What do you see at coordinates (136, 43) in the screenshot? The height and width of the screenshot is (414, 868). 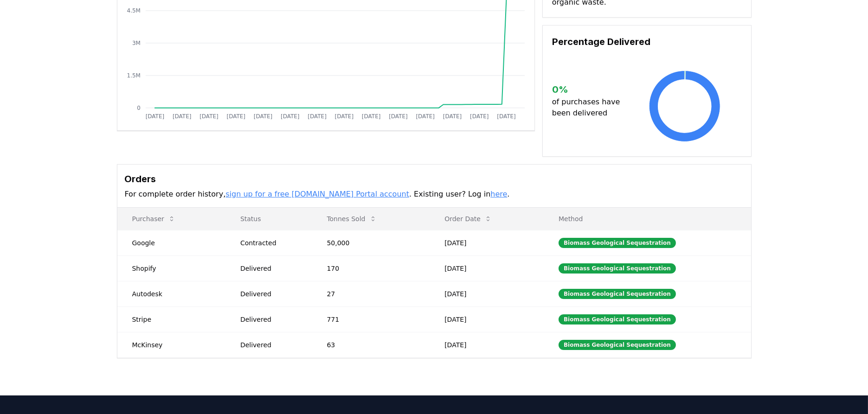 I see `tspan: 3M` at bounding box center [136, 43].